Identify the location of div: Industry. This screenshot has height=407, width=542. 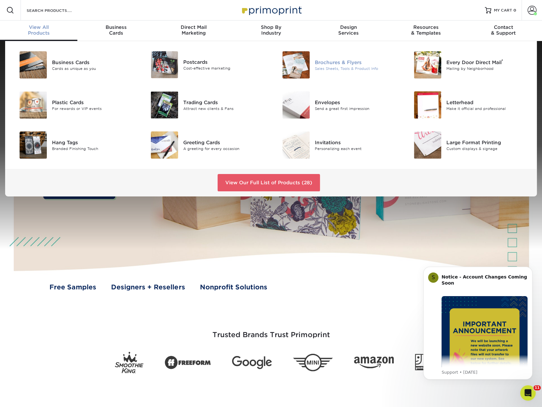
(271, 30).